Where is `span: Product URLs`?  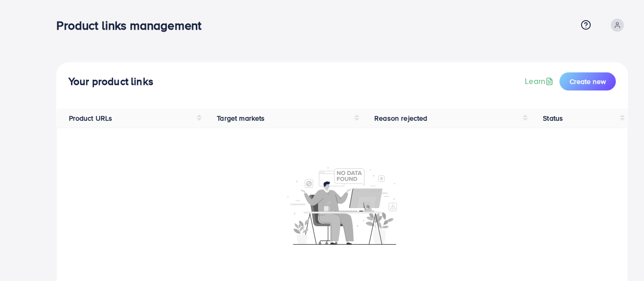
span: Product URLs is located at coordinates (91, 118).